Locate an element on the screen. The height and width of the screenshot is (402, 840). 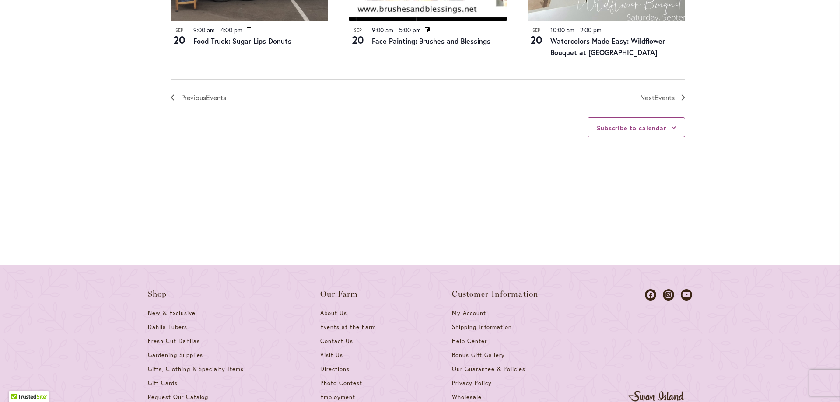
a: Food Truck: Sugar Lips Donuts is located at coordinates (242, 41).